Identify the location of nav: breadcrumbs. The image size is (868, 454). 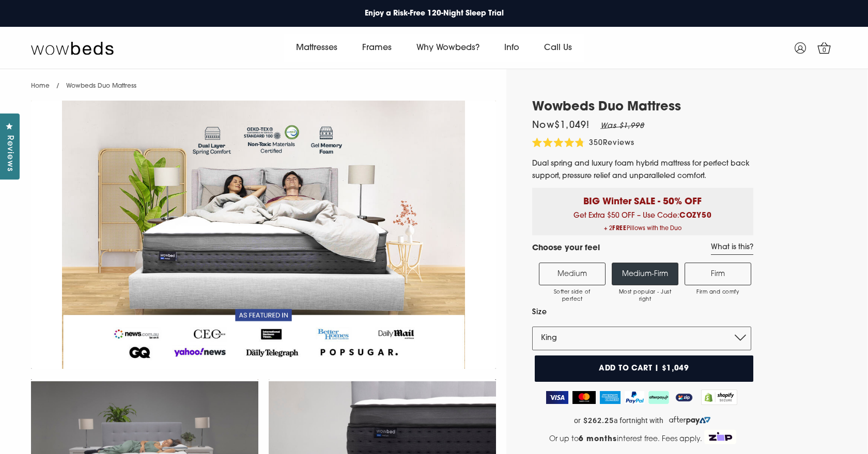
(83, 82).